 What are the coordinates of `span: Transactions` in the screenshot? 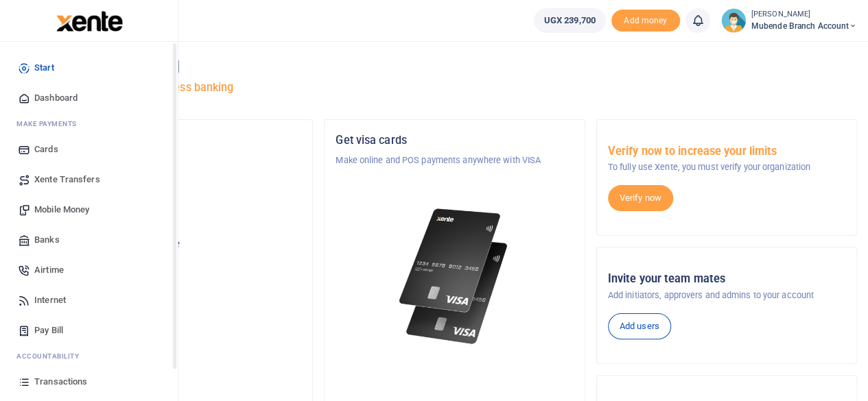 It's located at (61, 382).